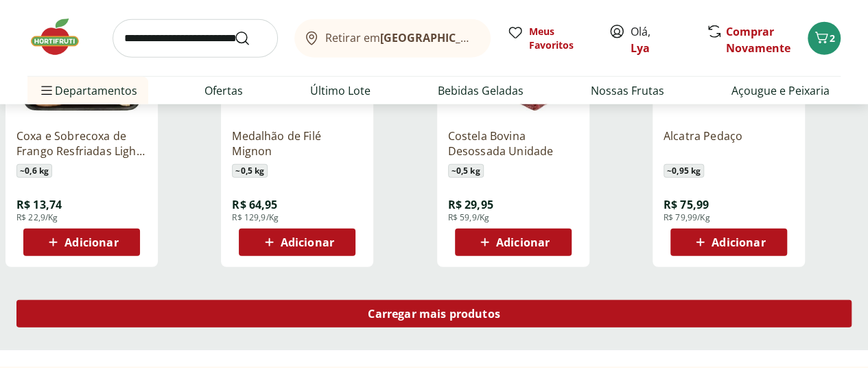 This screenshot has width=868, height=368. What do you see at coordinates (401, 38) in the screenshot?
I see `span: Retirar em` at bounding box center [401, 38].